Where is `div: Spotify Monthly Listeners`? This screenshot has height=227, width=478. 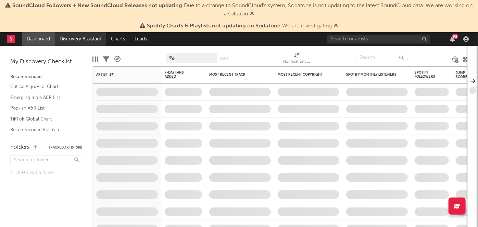
div: Spotify Monthly Listeners is located at coordinates (372, 75).